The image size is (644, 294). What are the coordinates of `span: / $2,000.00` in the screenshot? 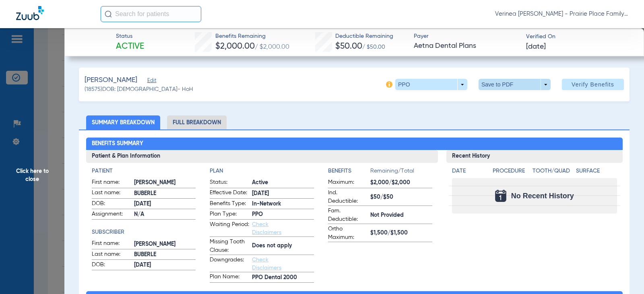 It's located at (272, 47).